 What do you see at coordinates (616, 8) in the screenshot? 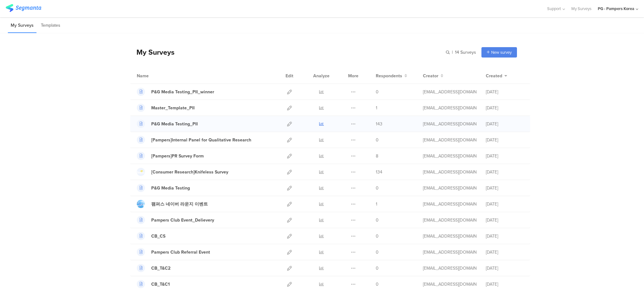
I see `div: PG - Pampers Korea` at bounding box center [616, 8].